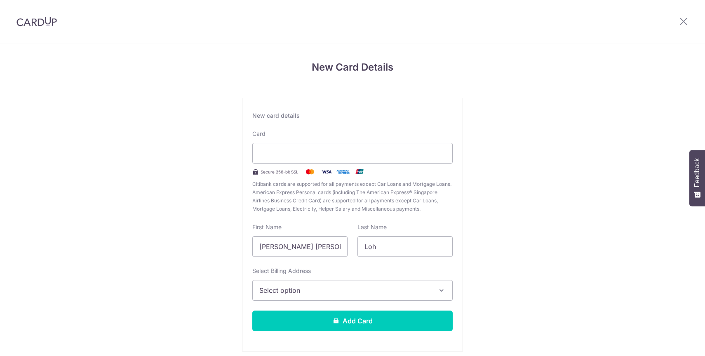  Describe the element at coordinates (698, 178) in the screenshot. I see `button: Feedback - Show survey` at that location.